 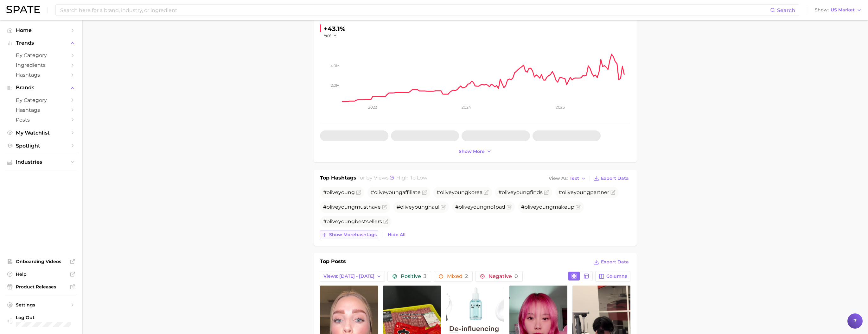 I want to click on div: +43.1%, so click(x=335, y=29).